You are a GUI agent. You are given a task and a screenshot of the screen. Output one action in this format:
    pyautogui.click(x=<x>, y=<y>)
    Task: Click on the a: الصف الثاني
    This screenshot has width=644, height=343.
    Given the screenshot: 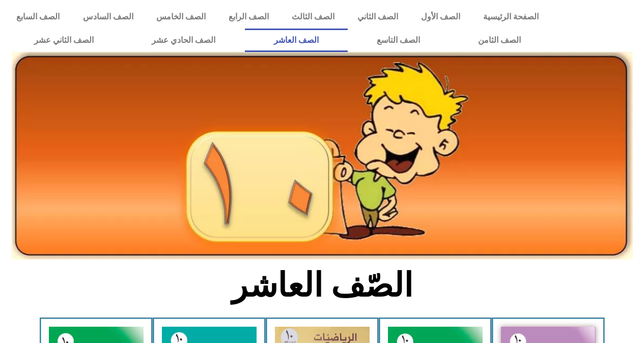 What is the action you would take?
    pyautogui.click(x=377, y=17)
    